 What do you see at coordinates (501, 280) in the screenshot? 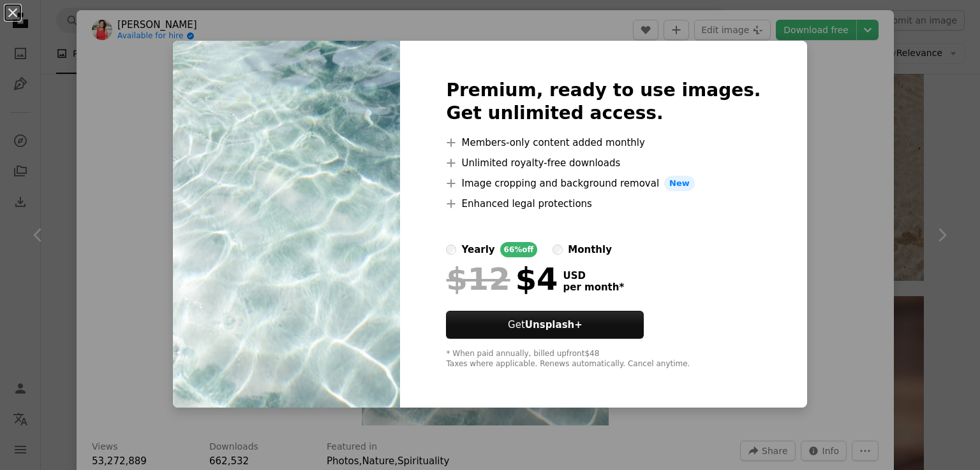
I see `div: $4` at bounding box center [501, 280].